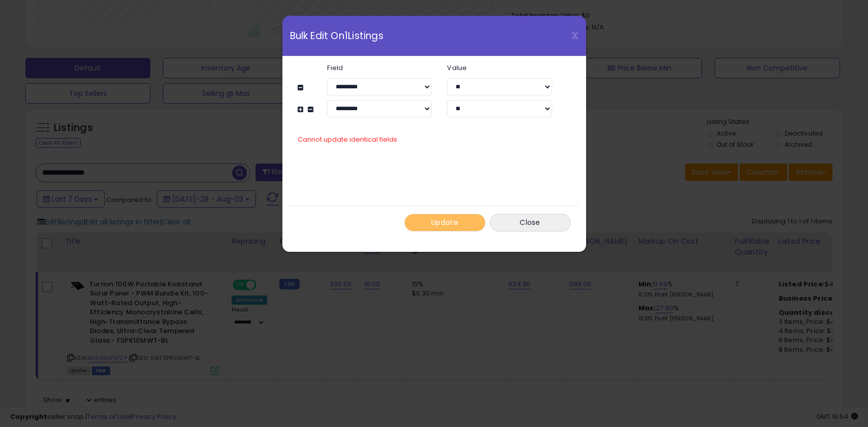 The height and width of the screenshot is (427, 868). I want to click on span: X, so click(575, 35).